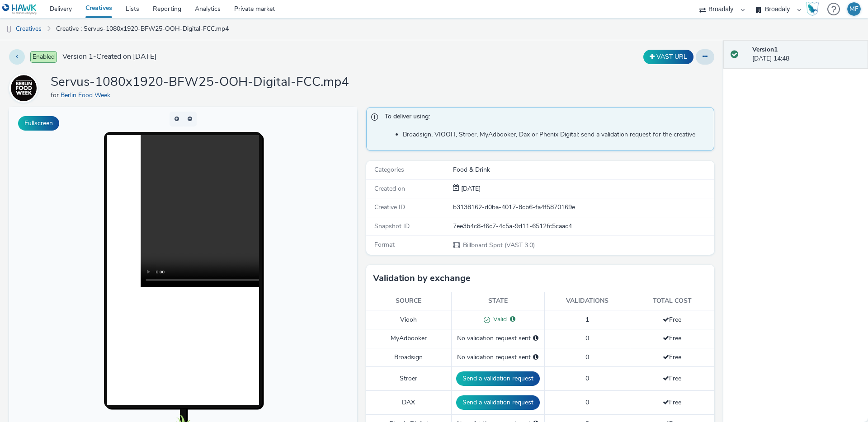 The image size is (868, 422). I want to click on span: Created on, so click(390, 188).